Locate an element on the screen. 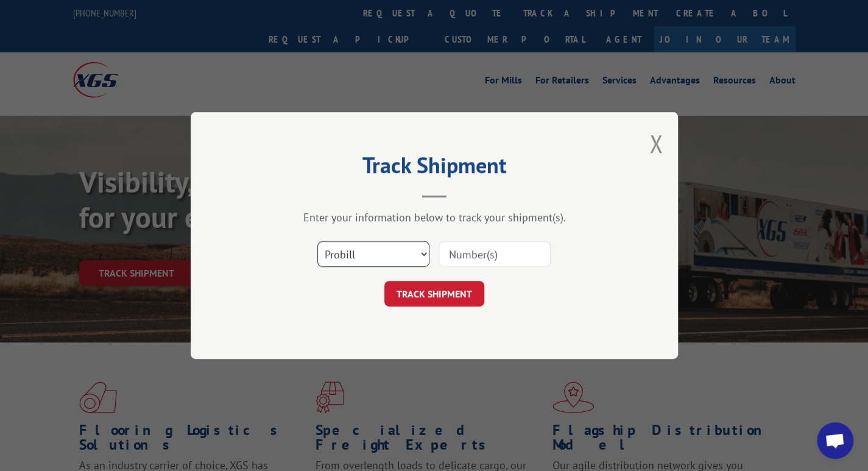 The width and height of the screenshot is (868, 471). input: Number(s) is located at coordinates (494, 254).